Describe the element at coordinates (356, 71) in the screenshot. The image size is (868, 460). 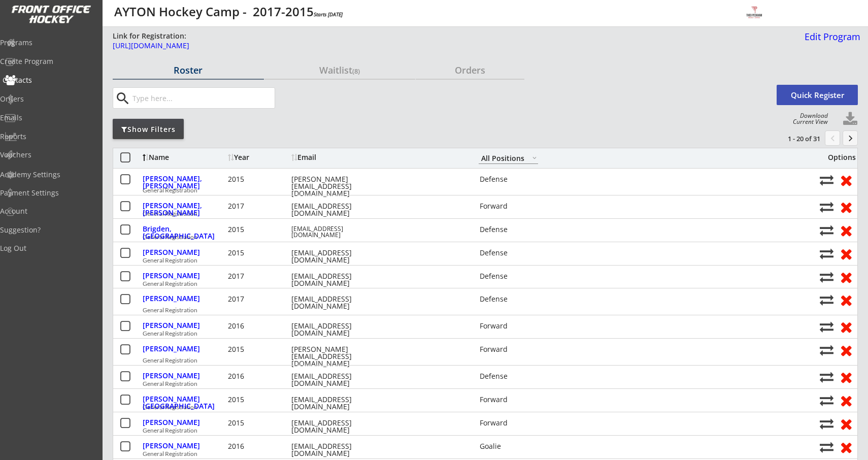
I see `font: (8)` at that location.